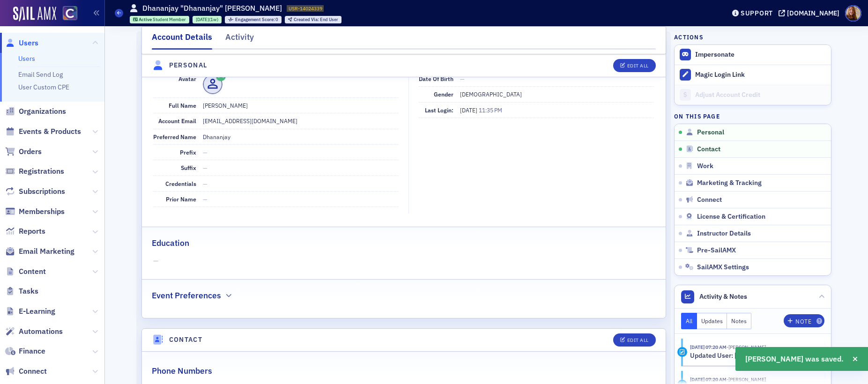  I want to click on a: Tasks, so click(22, 291).